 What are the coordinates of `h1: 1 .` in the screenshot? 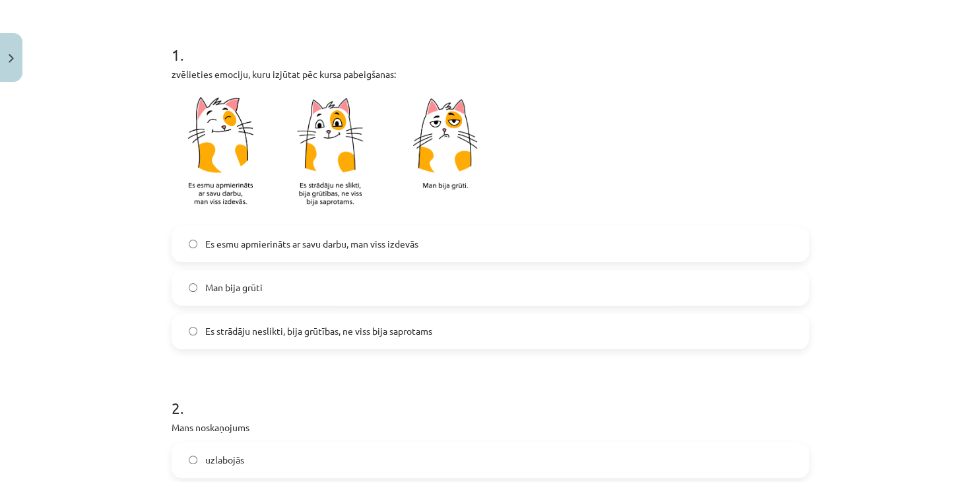 It's located at (490, 43).